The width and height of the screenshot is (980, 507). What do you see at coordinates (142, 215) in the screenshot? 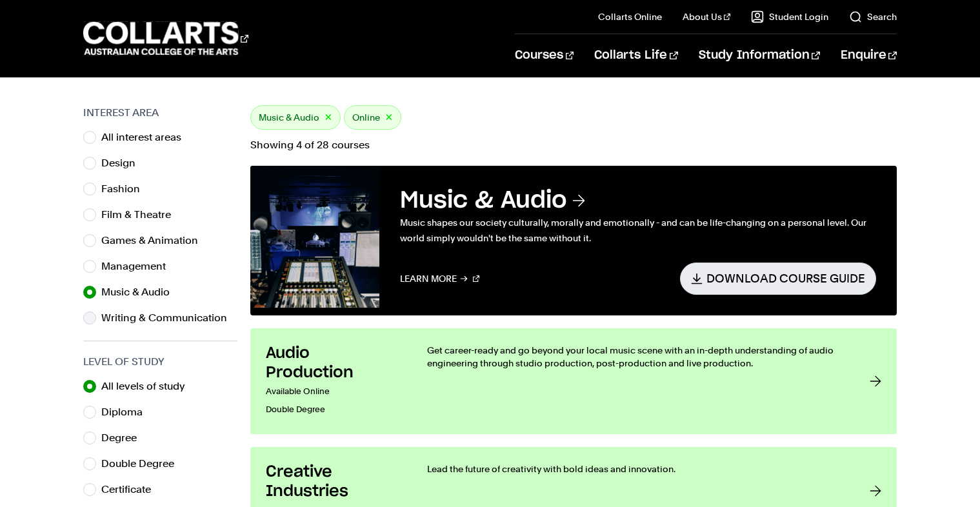
I see `label: Film & Theatre` at bounding box center [142, 215].